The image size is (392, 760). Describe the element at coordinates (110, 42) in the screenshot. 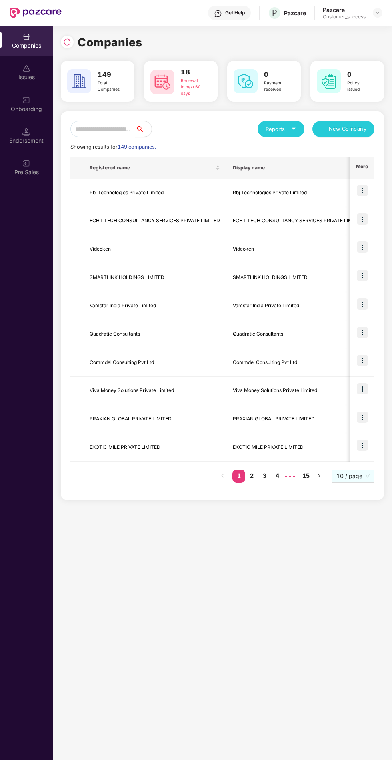

I see `h1: Companies` at that location.